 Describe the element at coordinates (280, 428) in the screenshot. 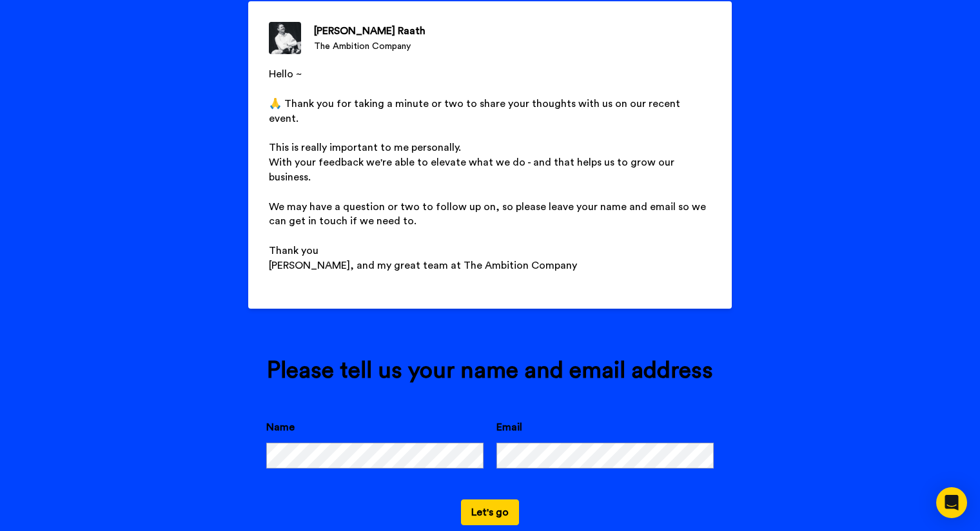

I see `label: Name` at that location.